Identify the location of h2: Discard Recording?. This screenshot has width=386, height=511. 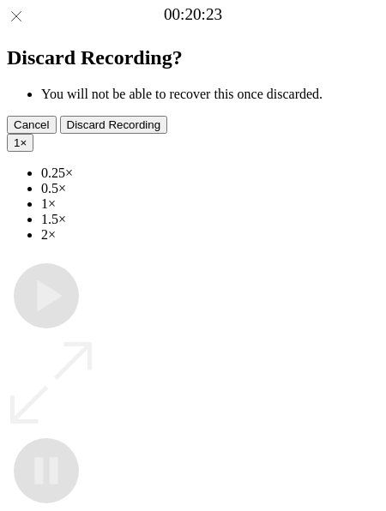
(193, 57).